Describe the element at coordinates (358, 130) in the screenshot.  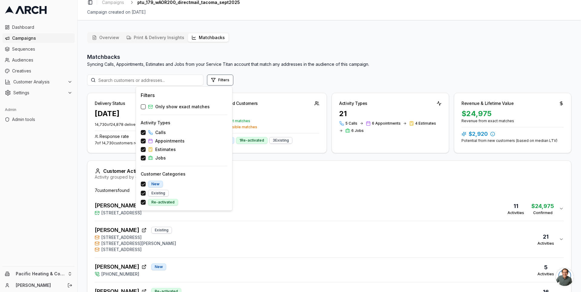
I see `span: 6 Jobs` at that location.